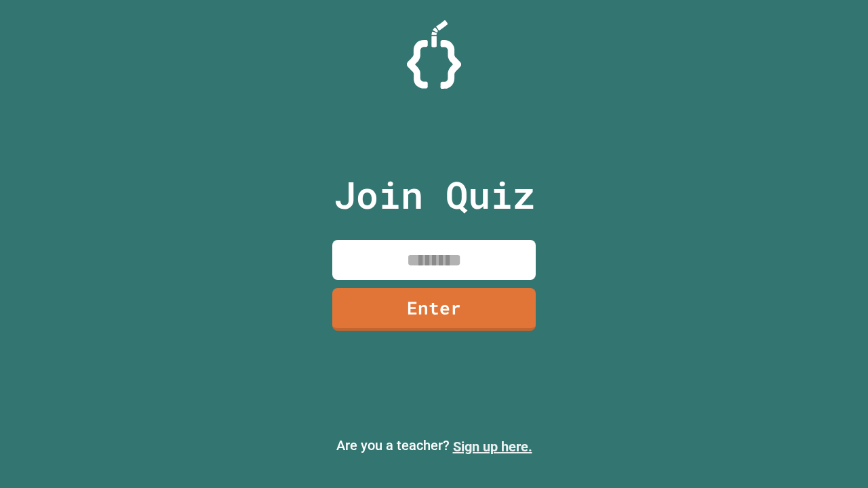  I want to click on a: Enter, so click(434, 309).